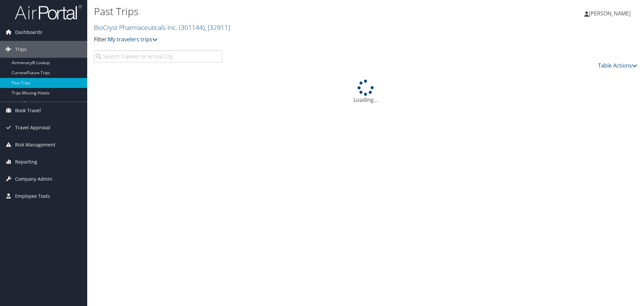  What do you see at coordinates (133, 39) in the screenshot?
I see `a: My travelers trips` at bounding box center [133, 39].